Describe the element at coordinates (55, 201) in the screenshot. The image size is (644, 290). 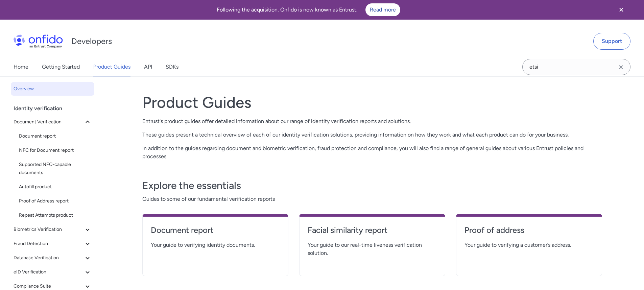
I see `a: Proof of Address report` at that location.